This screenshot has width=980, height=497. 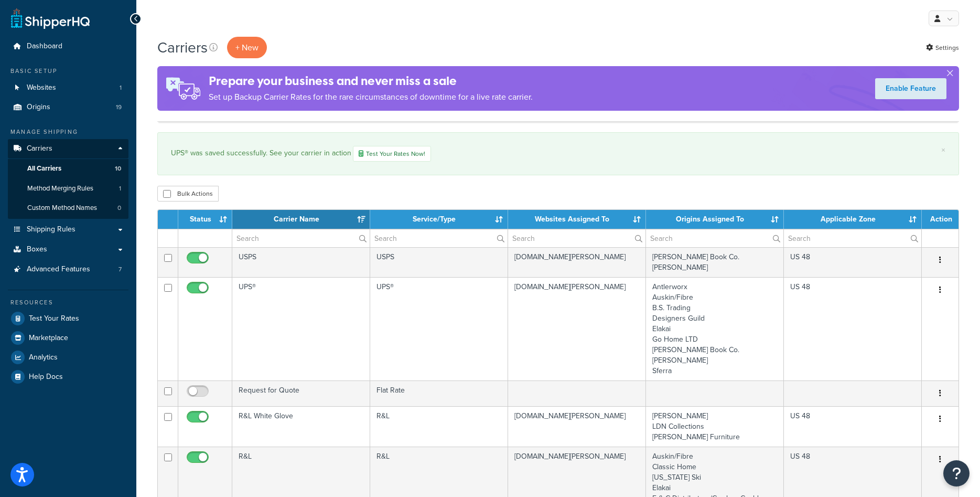 I want to click on h4: Prepare your business and never miss a sale, so click(x=371, y=81).